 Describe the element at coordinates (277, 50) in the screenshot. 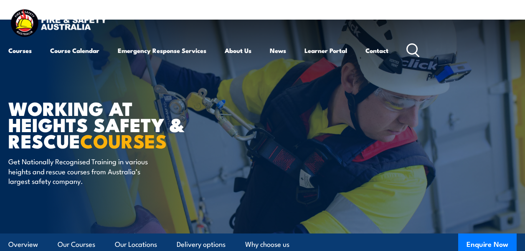

I see `a: News` at that location.